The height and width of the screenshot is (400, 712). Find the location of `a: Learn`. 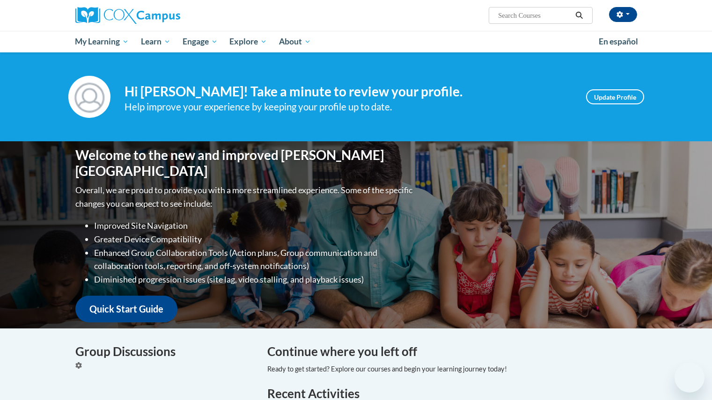

a: Learn is located at coordinates (155, 42).